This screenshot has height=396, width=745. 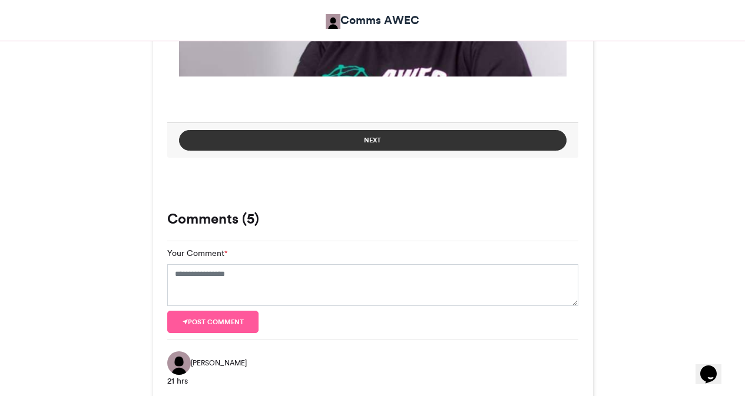 I want to click on h3: Comments (5), so click(x=373, y=219).